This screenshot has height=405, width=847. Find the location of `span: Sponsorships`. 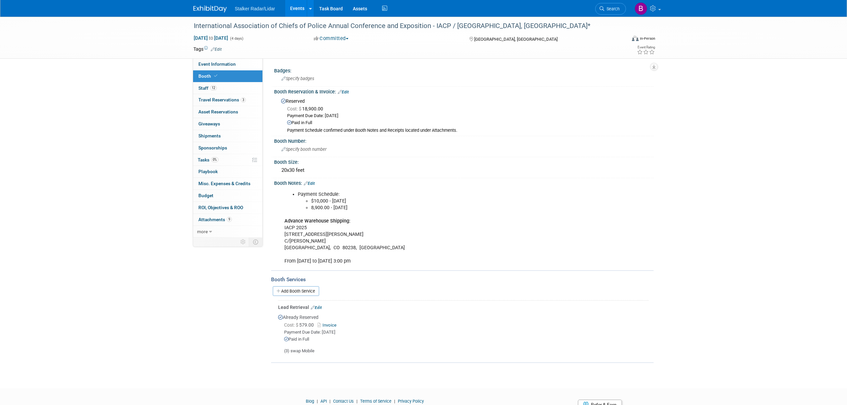

span: Sponsorships is located at coordinates (213, 148).